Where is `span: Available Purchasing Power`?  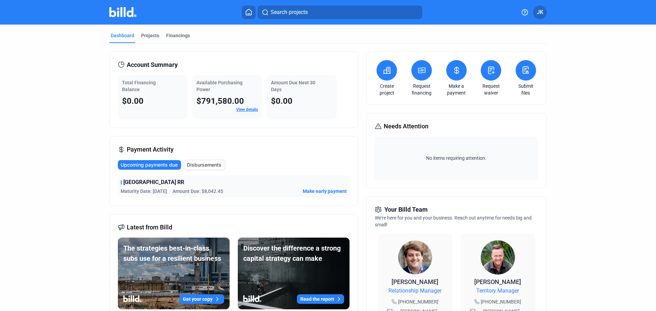 span: Available Purchasing Power is located at coordinates (219, 86).